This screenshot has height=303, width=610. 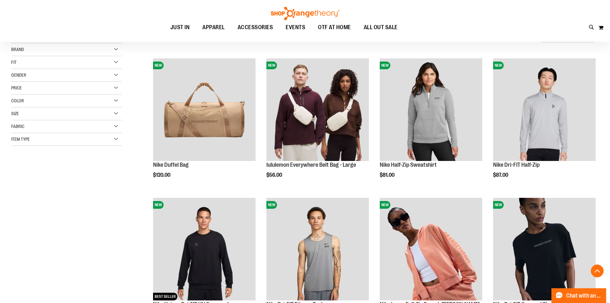 I want to click on a: Nike Dri-FIT Half-ZipNEW, so click(x=545, y=110).